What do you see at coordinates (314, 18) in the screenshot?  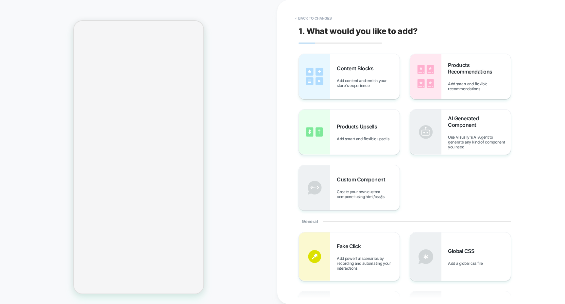 I see `button: < Back to changes` at bounding box center [314, 18].